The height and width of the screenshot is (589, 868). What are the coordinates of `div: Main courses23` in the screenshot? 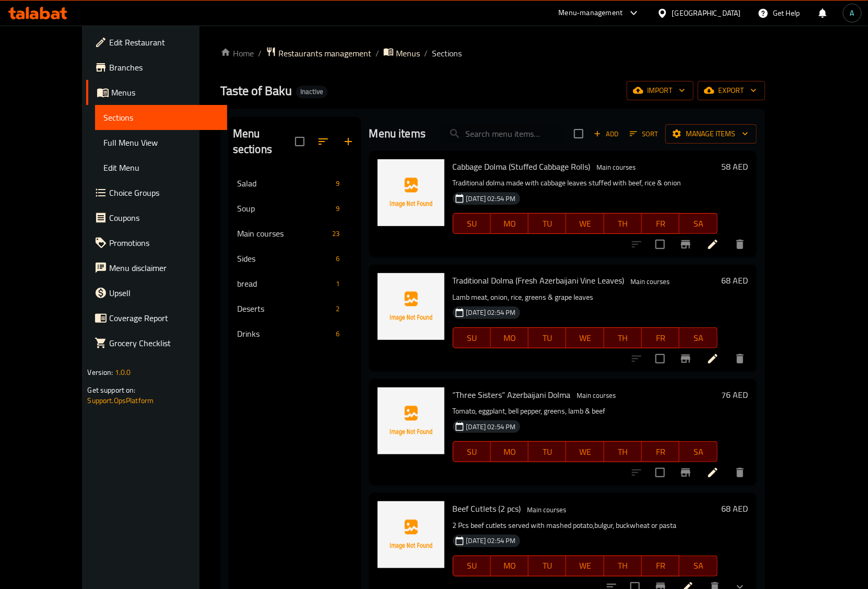 It's located at (295, 234).